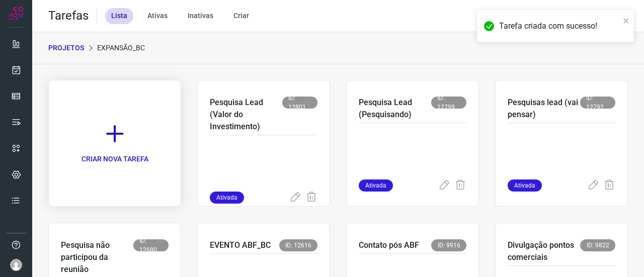 The width and height of the screenshot is (644, 277). What do you see at coordinates (121, 48) in the screenshot?
I see `p: Expansão_BC` at bounding box center [121, 48].